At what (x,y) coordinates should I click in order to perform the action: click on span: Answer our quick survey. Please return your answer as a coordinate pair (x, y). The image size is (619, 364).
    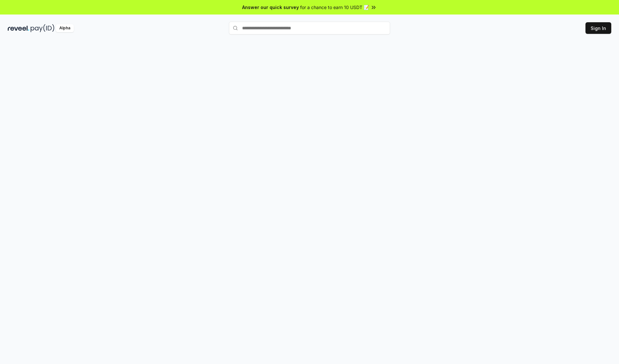
    Looking at the image, I should click on (270, 7).